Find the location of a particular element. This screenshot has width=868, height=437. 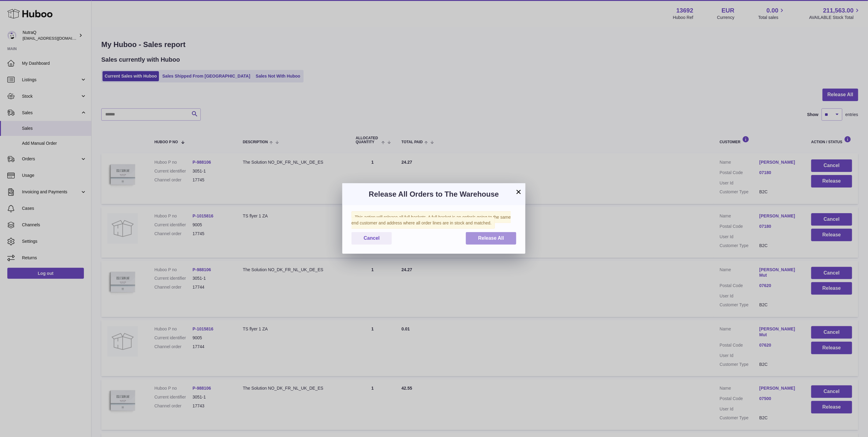

span: Release All is located at coordinates (491, 238).